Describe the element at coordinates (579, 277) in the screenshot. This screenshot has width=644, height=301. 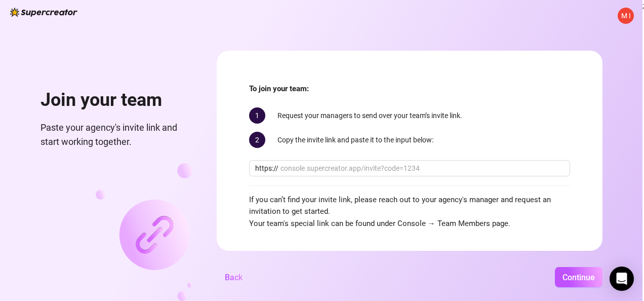
I see `span: Continue` at that location.